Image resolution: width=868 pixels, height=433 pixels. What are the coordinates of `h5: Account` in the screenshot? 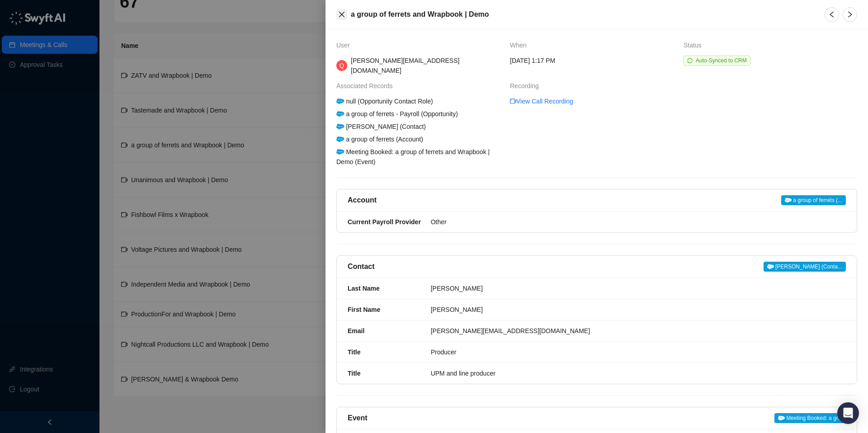 It's located at (362, 200).